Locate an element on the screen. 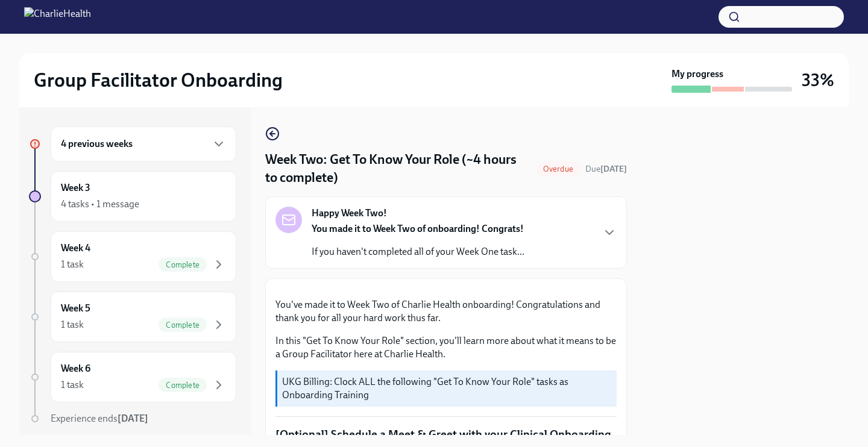  p: UKG Billing: Clock ALL the following "Get To Know Your Role" tasks as Onboarding Training is located at coordinates (446, 389).